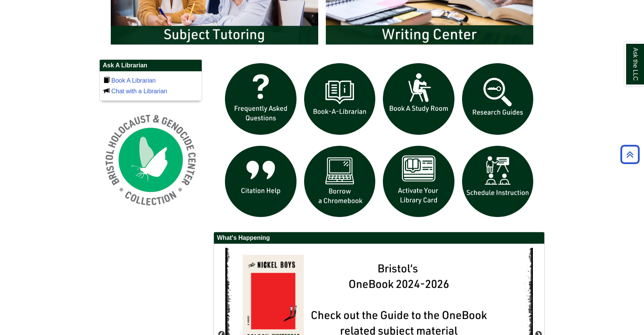 The width and height of the screenshot is (644, 335). Describe the element at coordinates (418, 99) in the screenshot. I see `img: book a study room icon links to book a study room web page` at that location.